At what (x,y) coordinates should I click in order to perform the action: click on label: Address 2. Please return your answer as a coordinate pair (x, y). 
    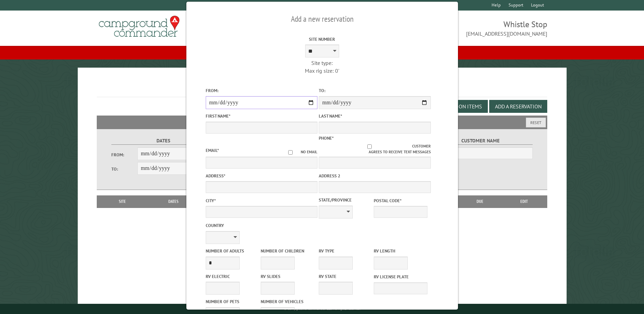
    Looking at the image, I should click on (375, 175).